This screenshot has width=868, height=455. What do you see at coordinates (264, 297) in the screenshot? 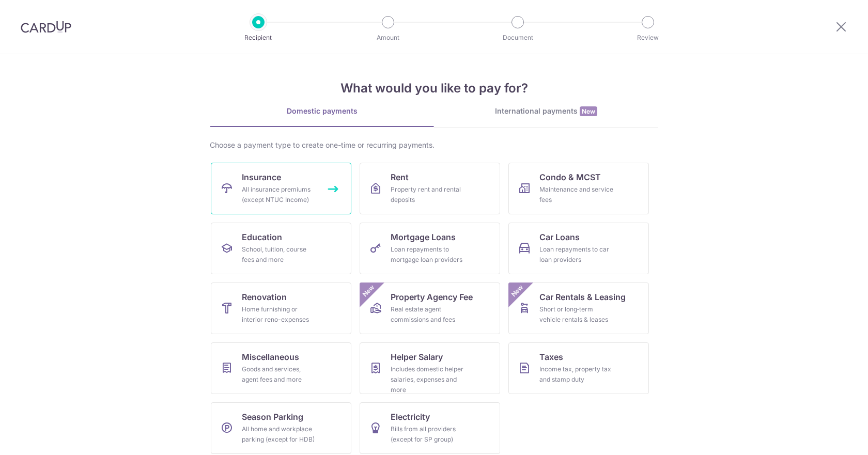
I see `span: Renovation` at bounding box center [264, 297].